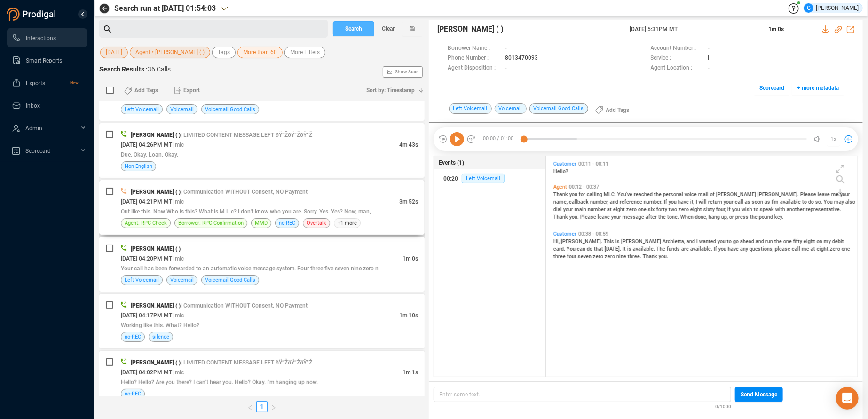  I want to click on span: after, so click(652, 217).